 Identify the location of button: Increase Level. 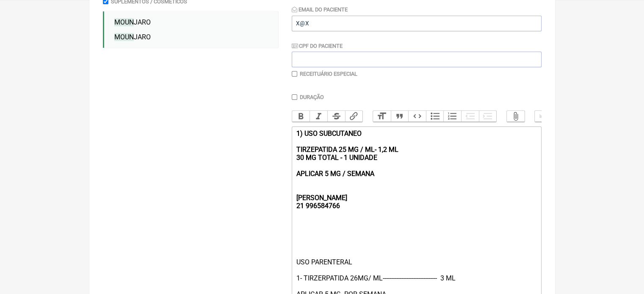
(488, 116).